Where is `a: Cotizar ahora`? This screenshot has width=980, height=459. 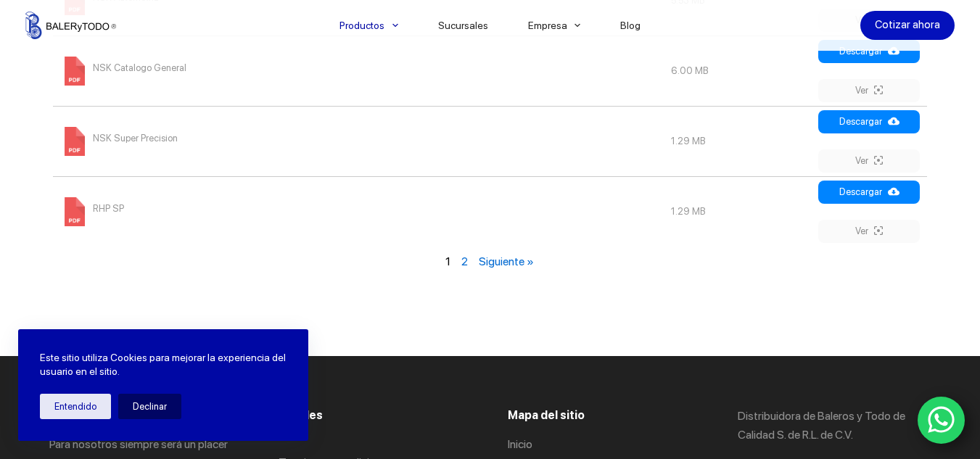 a: Cotizar ahora is located at coordinates (907, 25).